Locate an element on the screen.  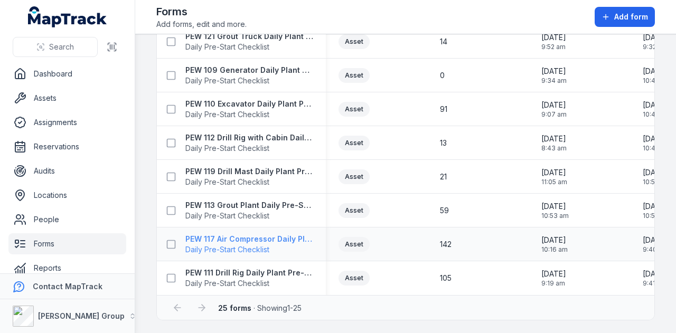
strong: PEW 119 Drill Mast Daily Plant Pre-Start Checklist is located at coordinates (249, 172).